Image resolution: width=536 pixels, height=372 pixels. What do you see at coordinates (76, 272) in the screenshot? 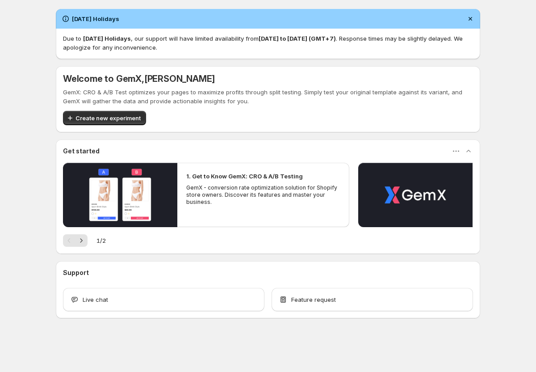
I see `h3: Support` at bounding box center [76, 272].